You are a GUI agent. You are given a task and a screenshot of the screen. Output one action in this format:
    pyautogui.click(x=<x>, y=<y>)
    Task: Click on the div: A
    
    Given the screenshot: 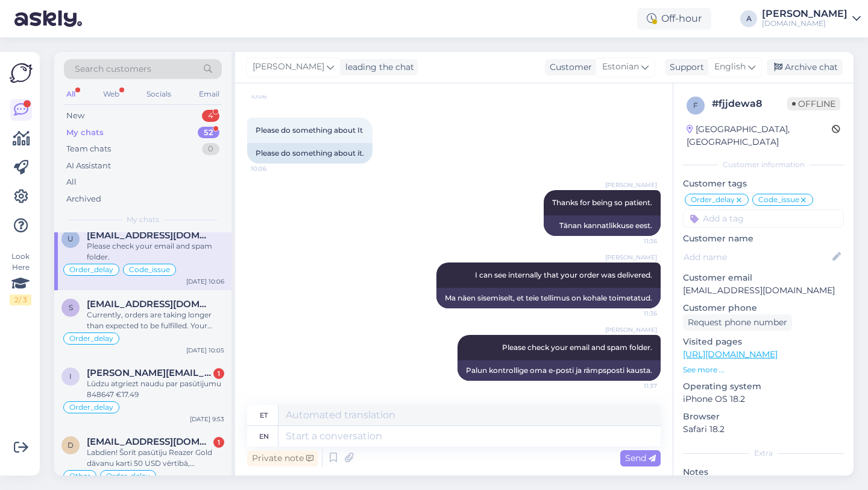 What is the action you would take?
    pyautogui.click(x=749, y=18)
    